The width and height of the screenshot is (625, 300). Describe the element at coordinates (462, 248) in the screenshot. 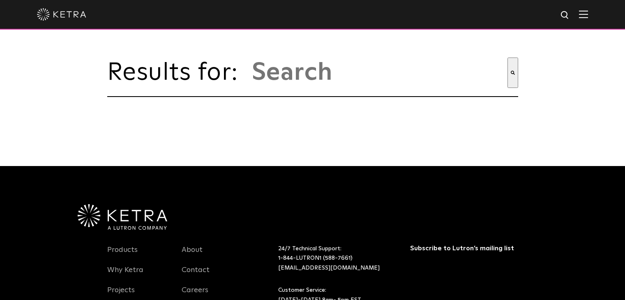

I see `h3: Subscribe to Lutron’s mailing list` at that location.